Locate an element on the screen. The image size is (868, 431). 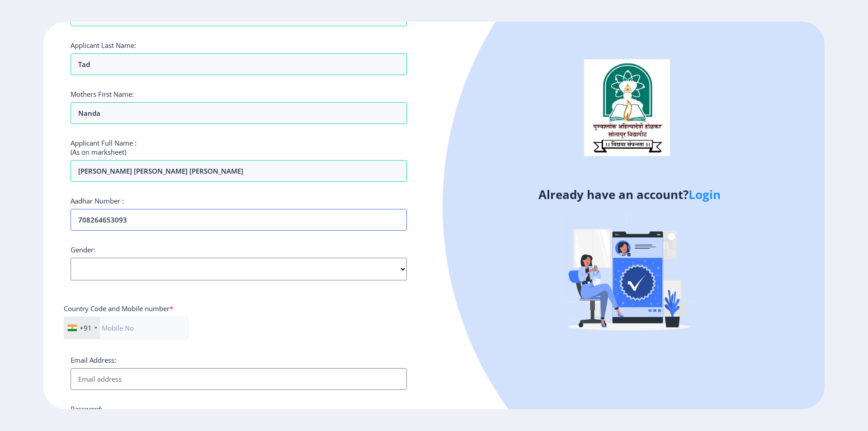
label: Applicant Full Name : (As on marksheet) is located at coordinates (104, 147).